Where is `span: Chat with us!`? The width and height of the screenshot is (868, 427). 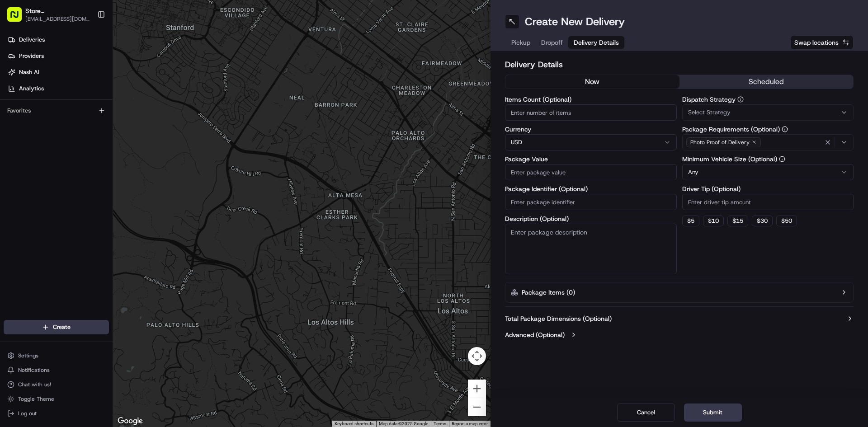 span: Chat with us! is located at coordinates (35, 385).